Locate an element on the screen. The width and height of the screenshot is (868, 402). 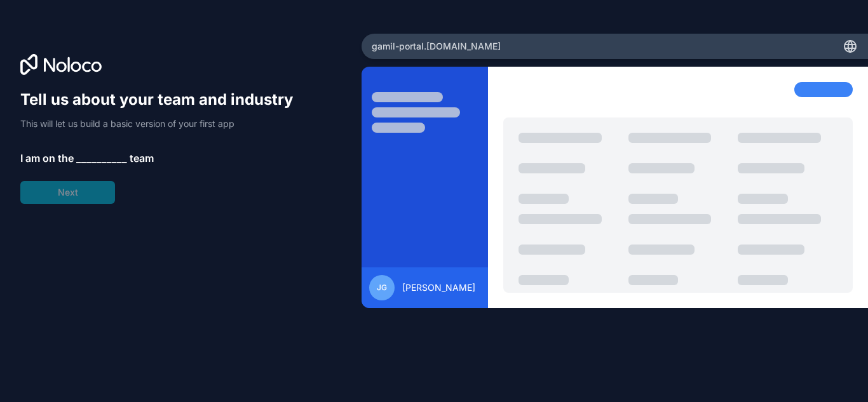
h1: Tell us about your team and industry is located at coordinates (163, 100).